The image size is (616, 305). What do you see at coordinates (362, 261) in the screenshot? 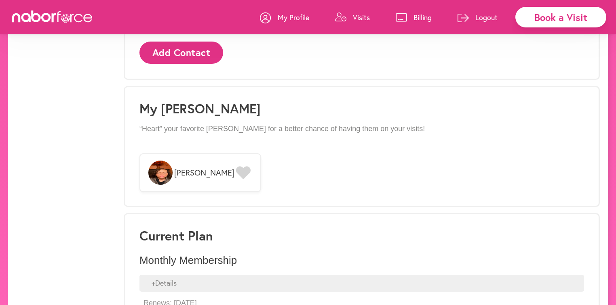
I see `p: Monthly Membership` at bounding box center [362, 261].